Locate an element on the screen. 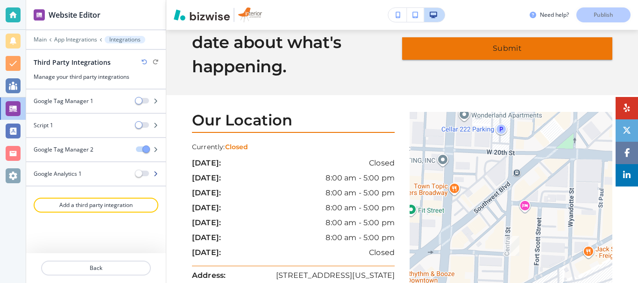 The width and height of the screenshot is (638, 283). a: Social media link to facebook account is located at coordinates (627, 153).